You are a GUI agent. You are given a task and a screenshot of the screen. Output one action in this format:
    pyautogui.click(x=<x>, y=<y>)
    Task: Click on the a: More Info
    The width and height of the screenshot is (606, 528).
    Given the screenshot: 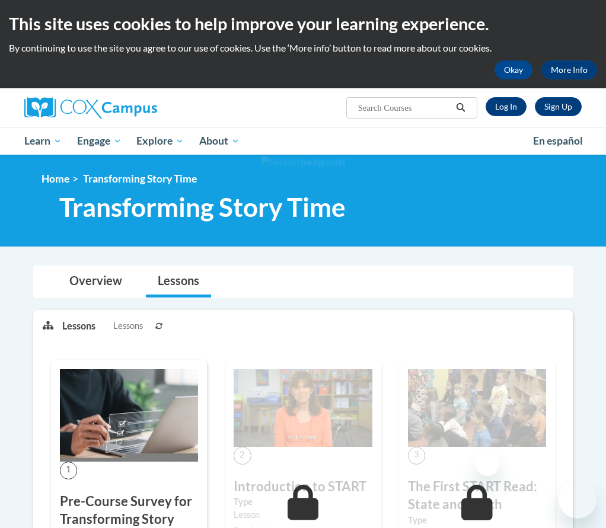 What is the action you would take?
    pyautogui.click(x=569, y=70)
    